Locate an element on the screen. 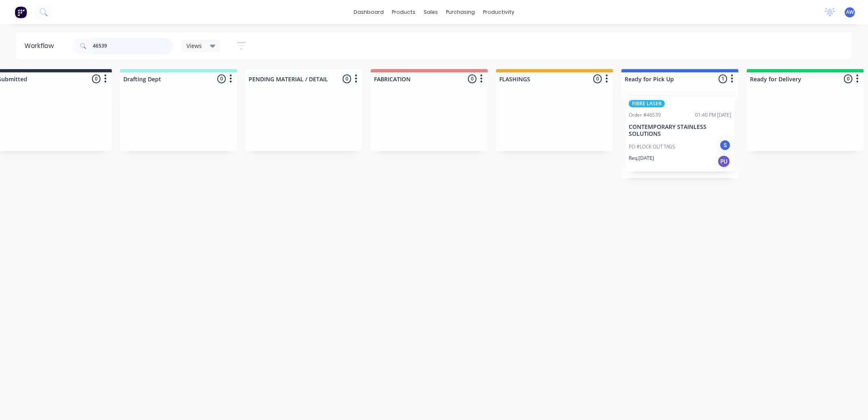 The width and height of the screenshot is (868, 420). span: Views is located at coordinates (194, 45).